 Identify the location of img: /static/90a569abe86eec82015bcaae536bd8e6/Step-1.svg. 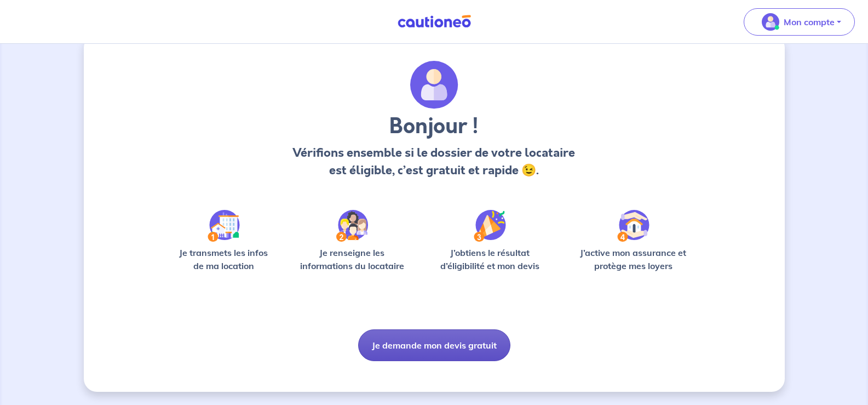
(224, 226).